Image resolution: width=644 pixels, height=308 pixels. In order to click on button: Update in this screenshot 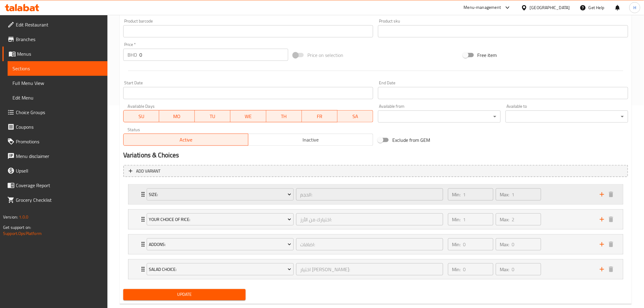, I will do `click(185, 295)`.